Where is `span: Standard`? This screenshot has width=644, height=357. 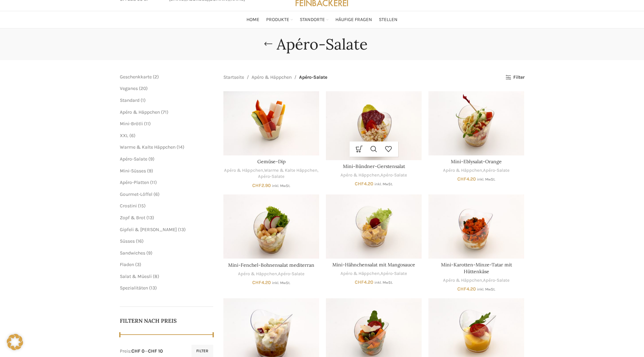 span: Standard is located at coordinates (130, 100).